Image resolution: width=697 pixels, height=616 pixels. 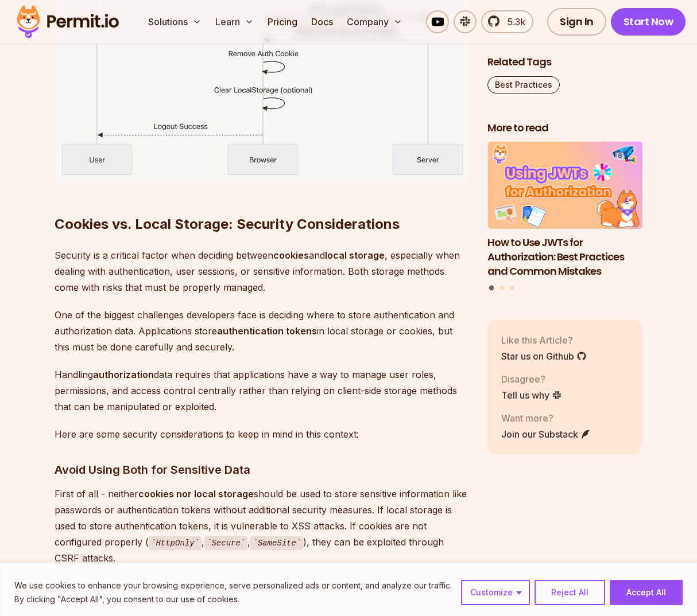 What do you see at coordinates (355, 256) in the screenshot?
I see `strong: local storage` at bounding box center [355, 256].